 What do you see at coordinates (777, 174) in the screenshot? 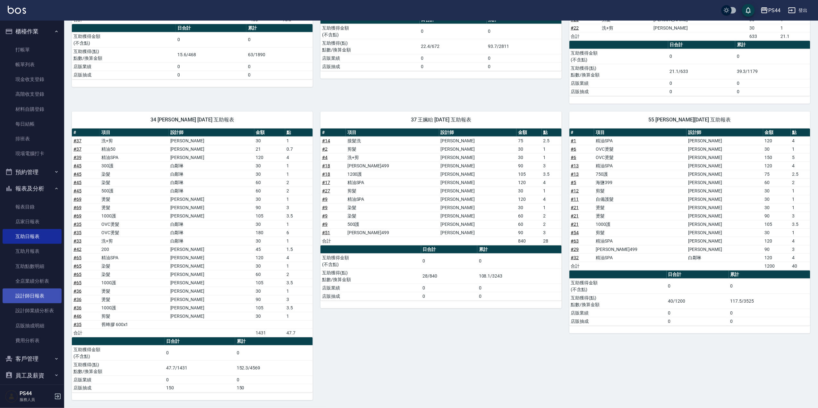
I see `td: 75` at bounding box center [777, 174].